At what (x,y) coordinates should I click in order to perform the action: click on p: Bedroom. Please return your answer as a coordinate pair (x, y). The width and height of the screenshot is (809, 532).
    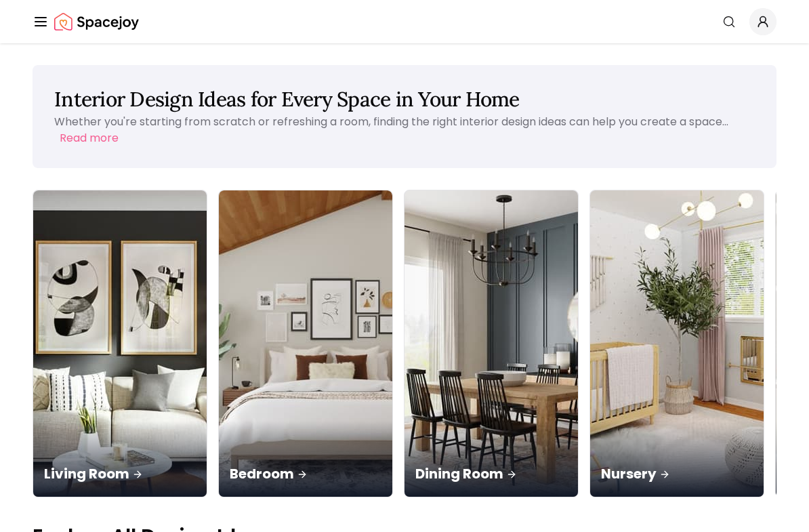
    Looking at the image, I should click on (305, 474).